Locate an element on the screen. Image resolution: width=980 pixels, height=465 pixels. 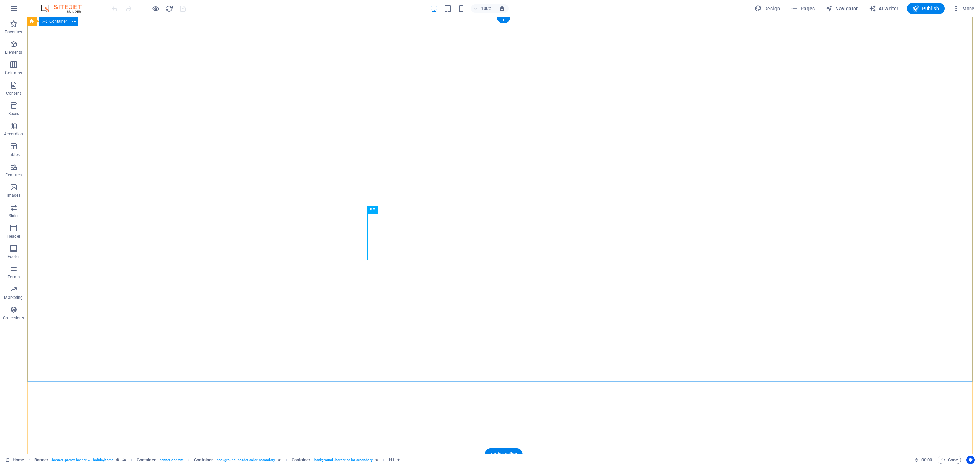
span: Publish is located at coordinates (925, 9).